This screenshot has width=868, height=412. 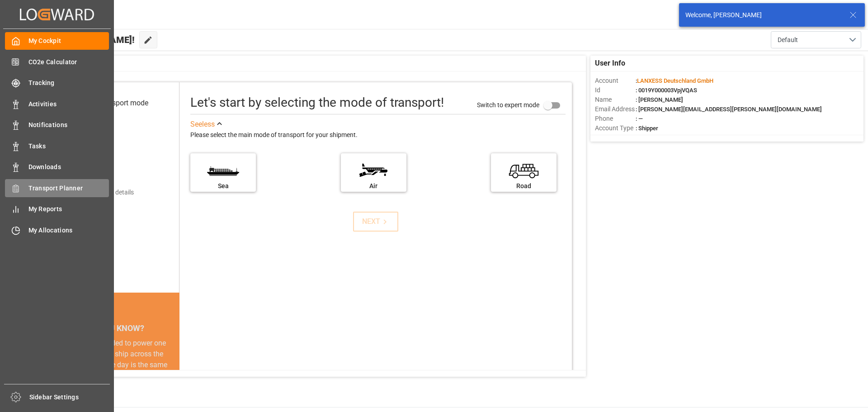 What do you see at coordinates (69, 188) in the screenshot?
I see `span: Transport Planner` at bounding box center [69, 188].